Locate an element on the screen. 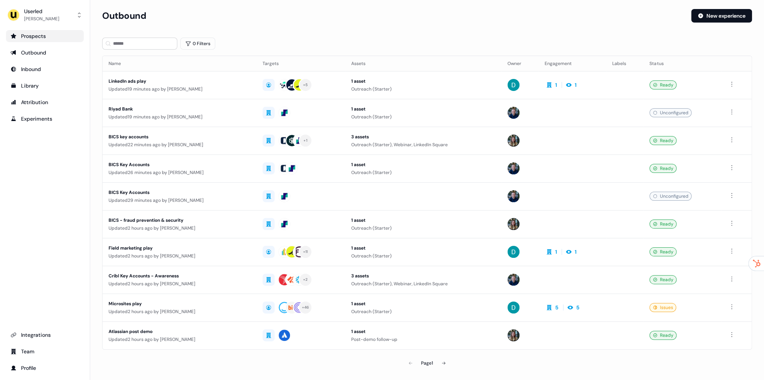 The width and height of the screenshot is (764, 380). div: Attribution is located at coordinates (45, 102).